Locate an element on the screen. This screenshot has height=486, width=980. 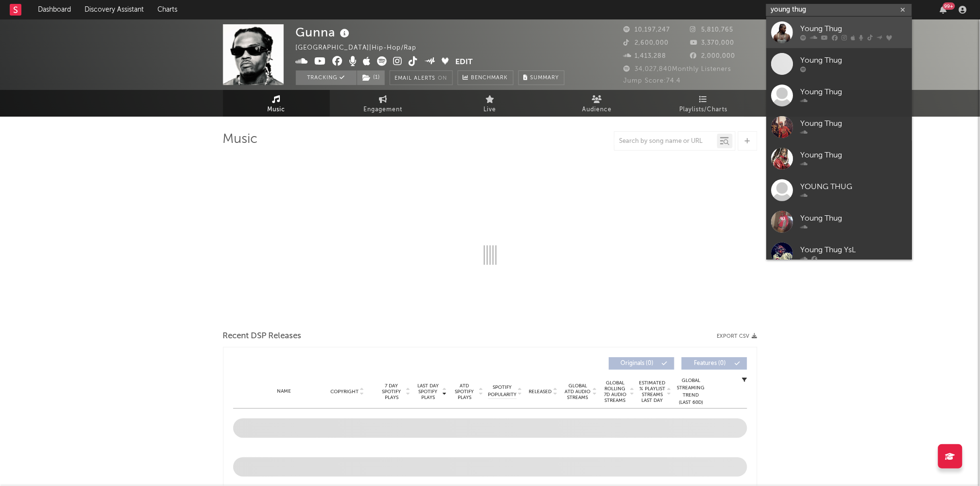
span: 5,810,765 is located at coordinates (712, 29).